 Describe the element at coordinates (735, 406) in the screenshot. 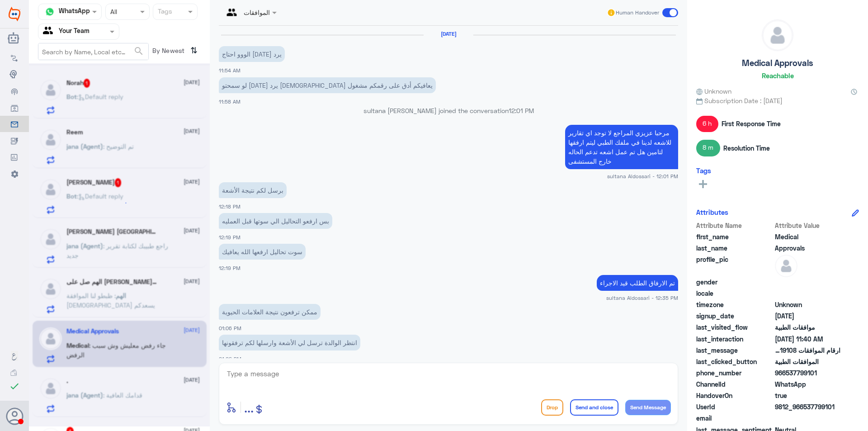

I see `span: UserId` at that location.